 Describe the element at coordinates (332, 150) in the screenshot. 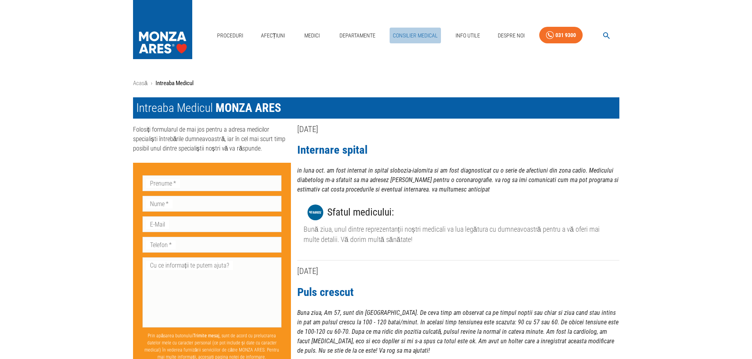

I see `a: Internare spital` at that location.